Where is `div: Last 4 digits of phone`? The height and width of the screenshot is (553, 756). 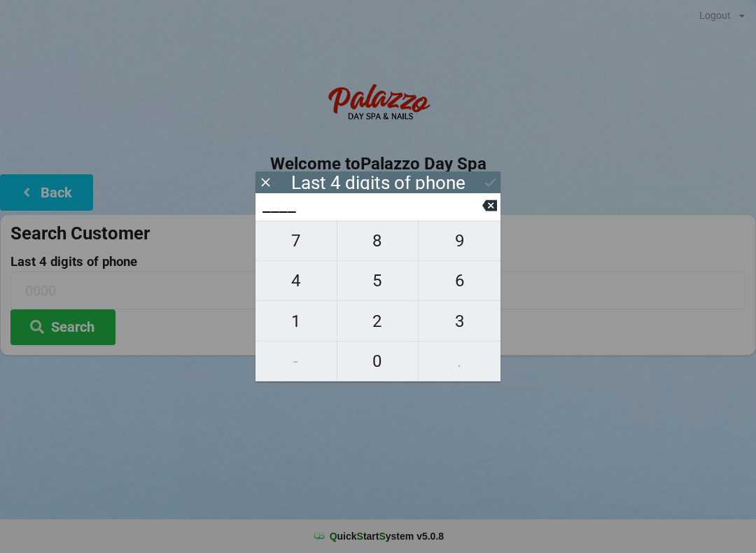 div: Last 4 digits of phone is located at coordinates (378, 183).